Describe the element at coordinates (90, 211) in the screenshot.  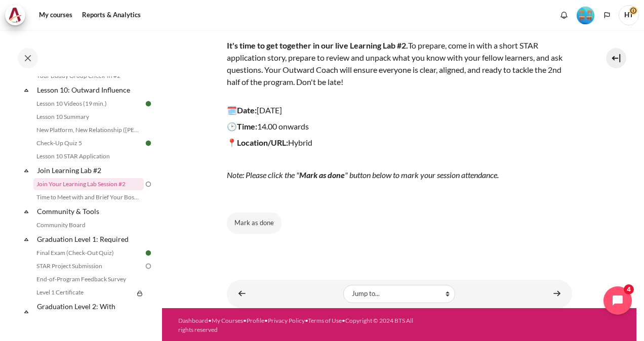
I see `a: Community & Tools` at that location.